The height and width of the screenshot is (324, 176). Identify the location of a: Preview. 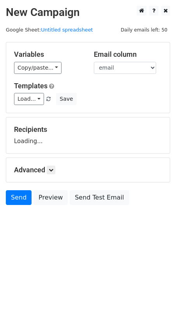
(51, 198).